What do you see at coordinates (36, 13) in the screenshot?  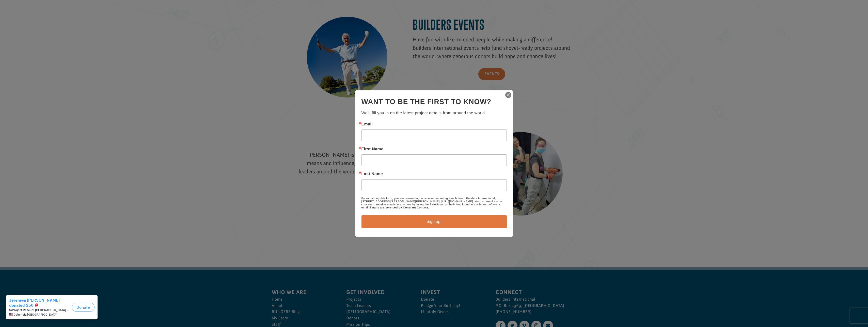 I see `img: emoji balloon` at bounding box center [36, 13].